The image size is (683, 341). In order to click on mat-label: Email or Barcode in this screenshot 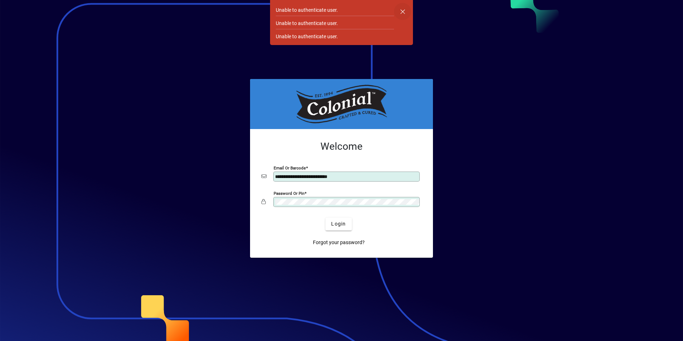, I will do `click(290, 167)`.